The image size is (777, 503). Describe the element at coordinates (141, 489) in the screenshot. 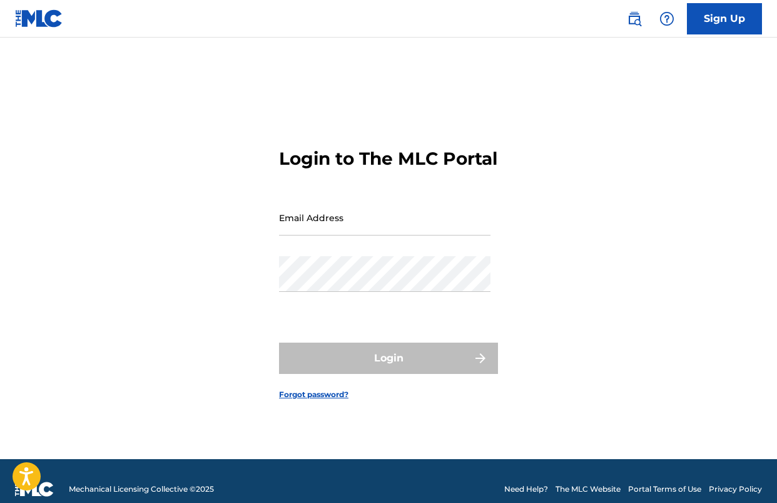

I see `span: Mechanical Licensing Collective © 2025` at that location.